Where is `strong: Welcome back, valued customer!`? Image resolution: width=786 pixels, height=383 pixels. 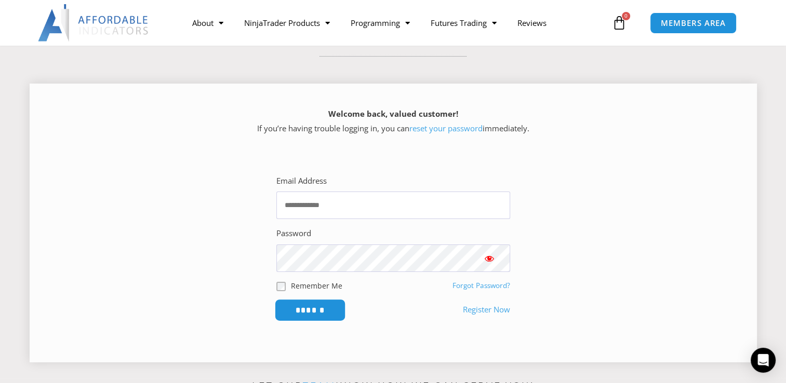
strong: Welcome back, valued customer! is located at coordinates (393, 114).